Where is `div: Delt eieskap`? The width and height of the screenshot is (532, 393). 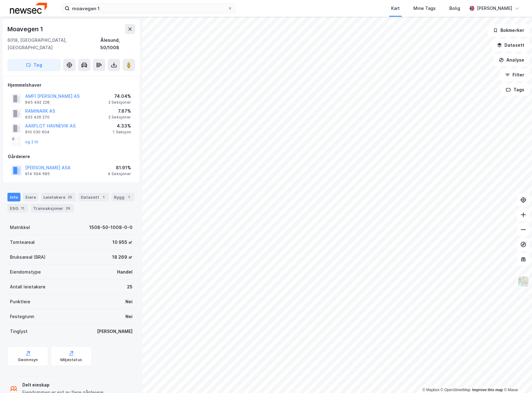
div: Delt eieskap is located at coordinates (63, 385).